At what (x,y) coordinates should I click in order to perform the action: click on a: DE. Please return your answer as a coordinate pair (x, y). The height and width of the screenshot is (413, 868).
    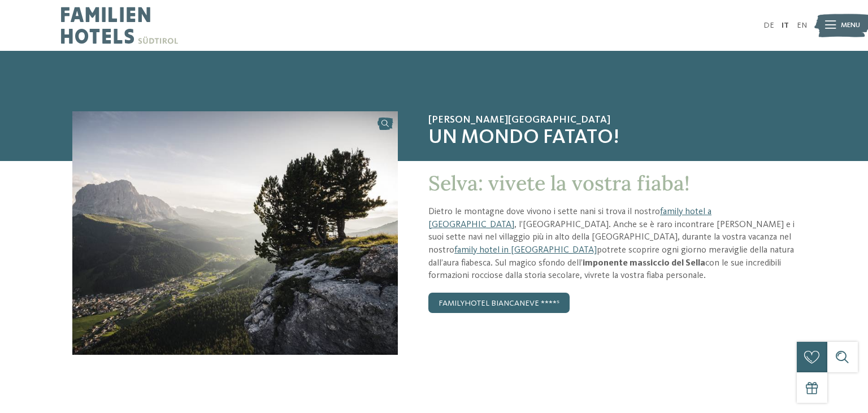
    Looking at the image, I should click on (769, 26).